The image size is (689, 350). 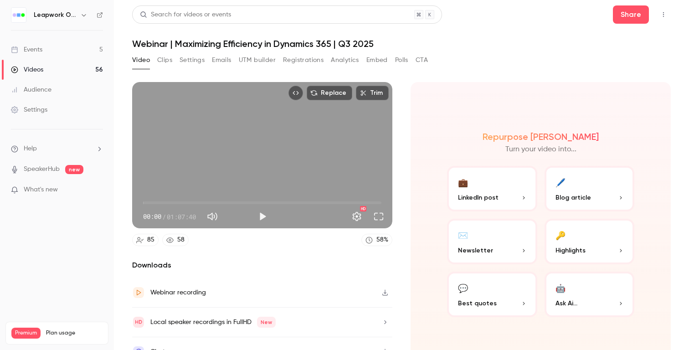 What do you see at coordinates (145, 240) in the screenshot?
I see `a: 85` at bounding box center [145, 240].